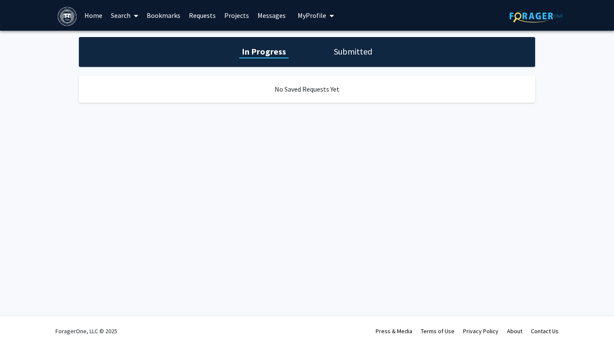 Image resolution: width=614 pixels, height=346 pixels. I want to click on div: ForagerOne, LLC © 2025, so click(86, 331).